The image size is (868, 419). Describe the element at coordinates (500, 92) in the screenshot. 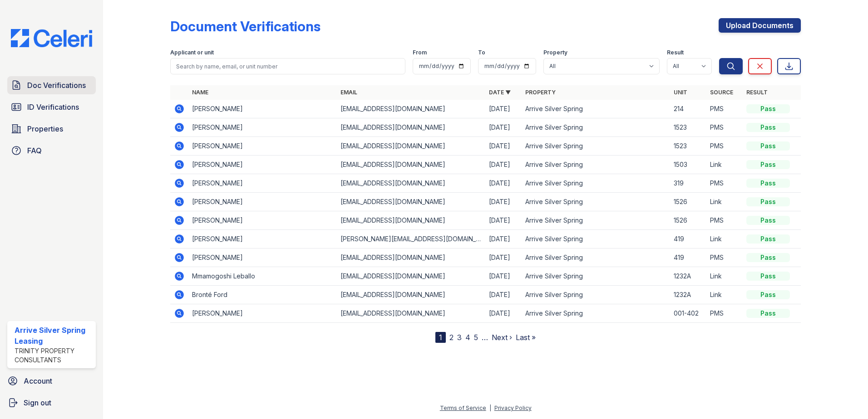

I see `a: Date ▼` at that location.